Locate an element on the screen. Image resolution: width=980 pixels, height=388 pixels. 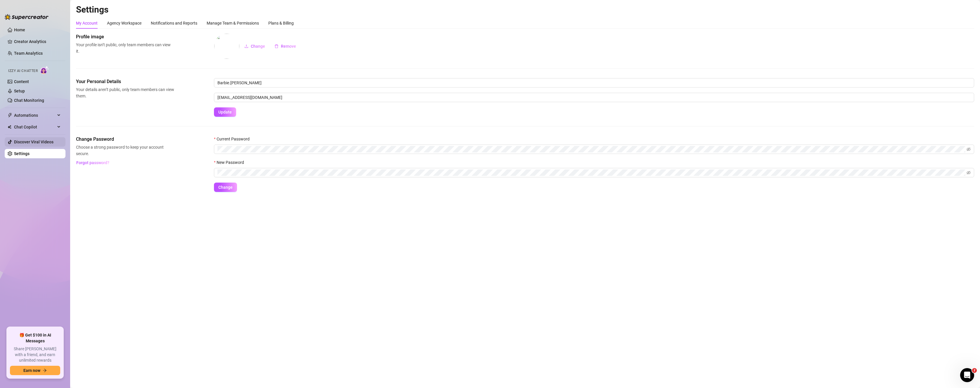
span: 2 is located at coordinates (974, 371).